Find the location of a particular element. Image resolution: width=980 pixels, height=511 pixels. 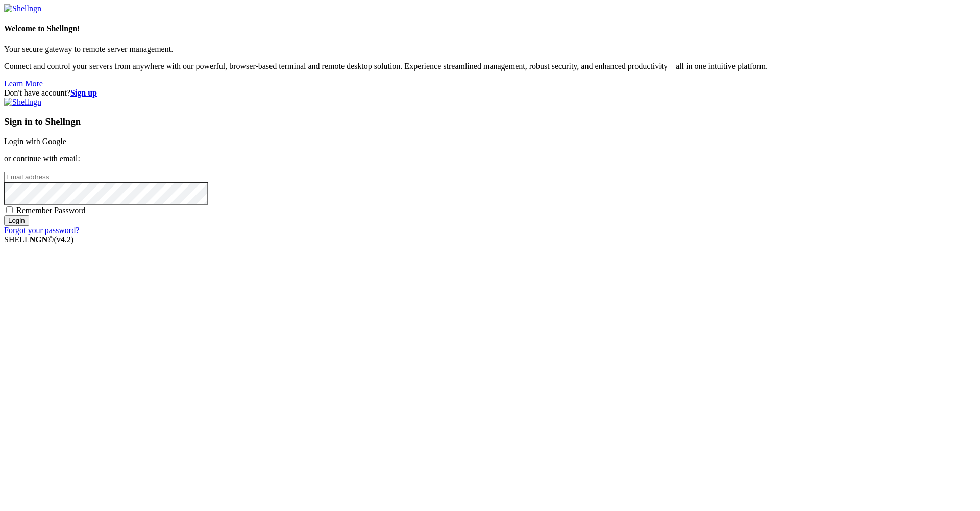

p: Your secure gateway to remote server management. is located at coordinates (490, 49).